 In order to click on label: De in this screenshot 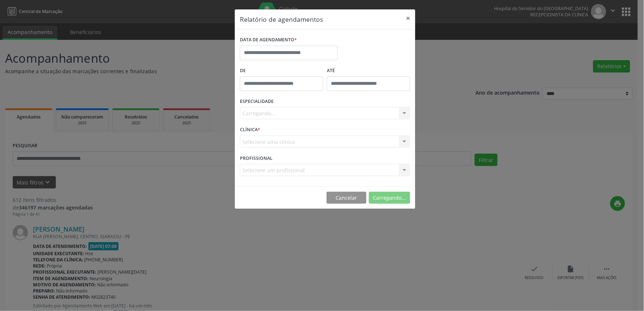, I will do `click(282, 71)`.